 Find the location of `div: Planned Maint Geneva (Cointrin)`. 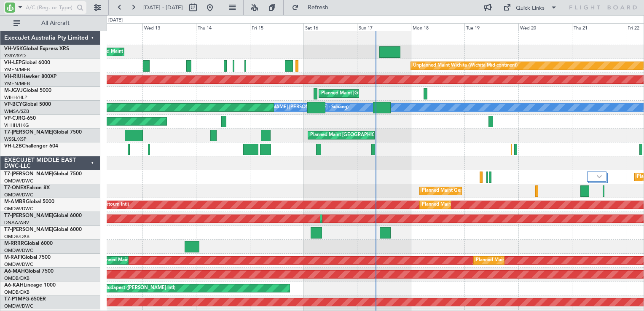

div: Planned Maint Geneva (Cointrin) is located at coordinates (456, 191).